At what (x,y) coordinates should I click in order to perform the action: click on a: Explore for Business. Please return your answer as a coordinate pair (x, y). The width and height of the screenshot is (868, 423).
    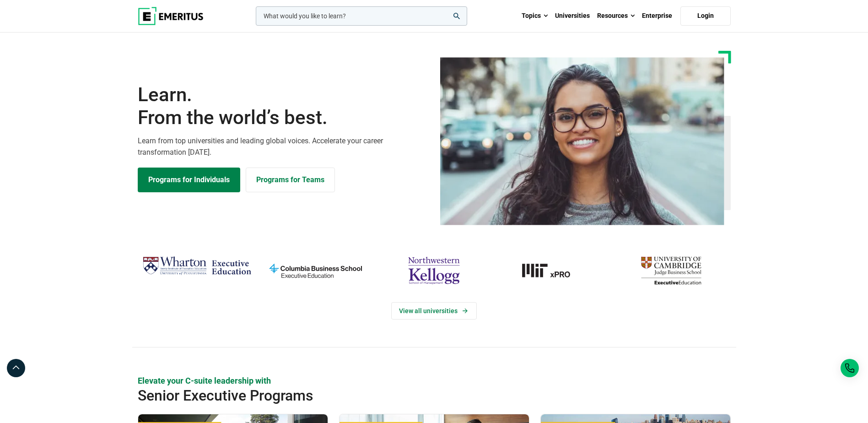
    Looking at the image, I should click on (290, 180).